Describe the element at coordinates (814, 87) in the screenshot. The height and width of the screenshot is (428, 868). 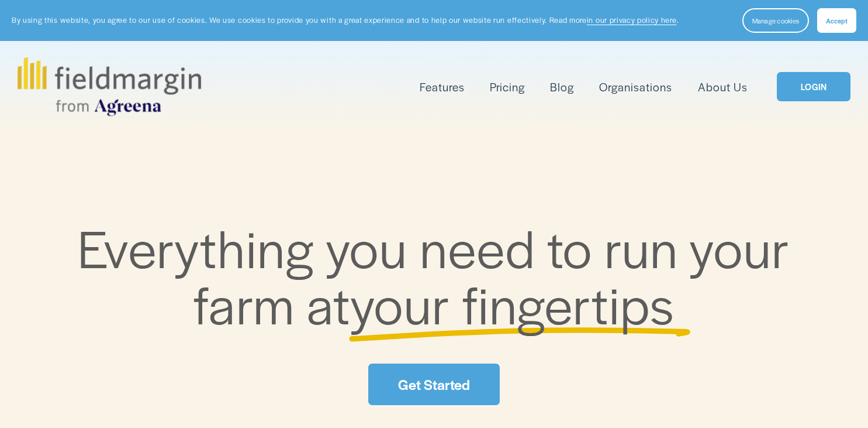
I see `a: LOGIN` at that location.